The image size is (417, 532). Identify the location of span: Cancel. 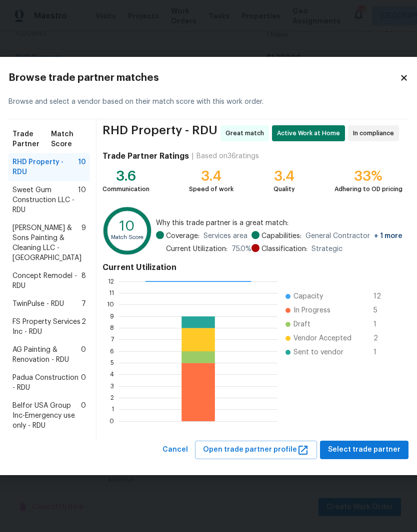
(175, 450).